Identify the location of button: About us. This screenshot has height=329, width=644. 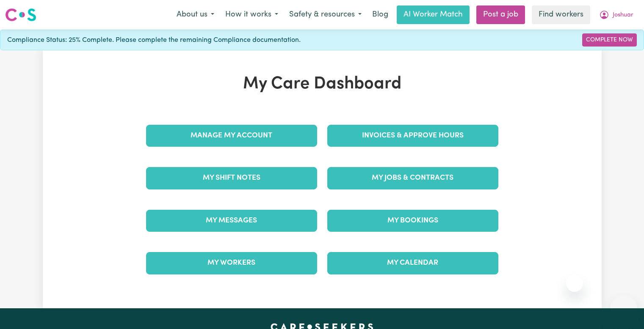
(195, 15).